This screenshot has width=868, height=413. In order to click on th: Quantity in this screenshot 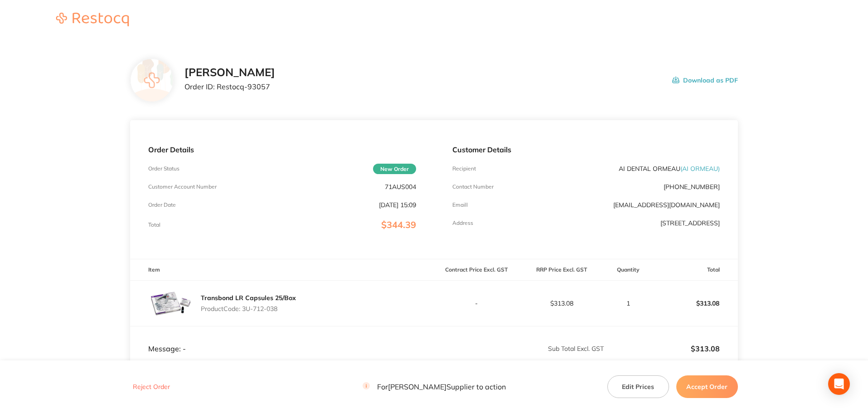, I will do `click(628, 270)`.